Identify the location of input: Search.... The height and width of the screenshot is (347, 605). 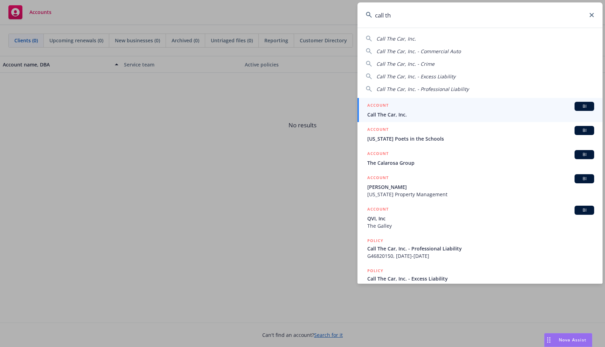
(480, 15).